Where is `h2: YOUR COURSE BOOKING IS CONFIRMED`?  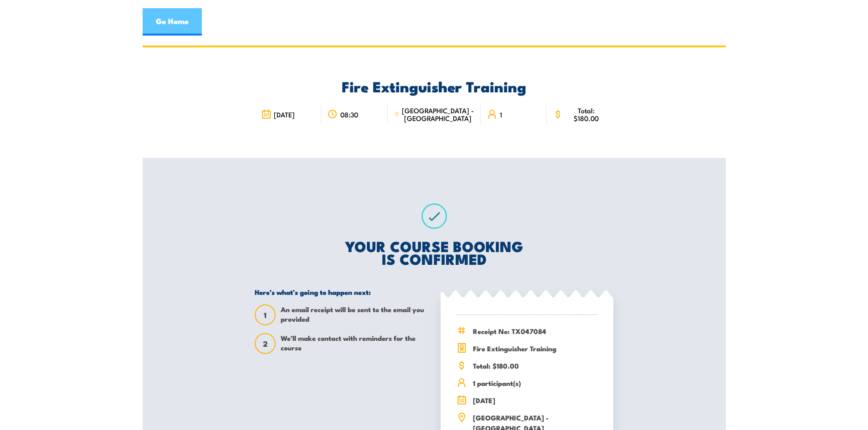
h2: YOUR COURSE BOOKING IS CONFIRMED is located at coordinates (434, 252).